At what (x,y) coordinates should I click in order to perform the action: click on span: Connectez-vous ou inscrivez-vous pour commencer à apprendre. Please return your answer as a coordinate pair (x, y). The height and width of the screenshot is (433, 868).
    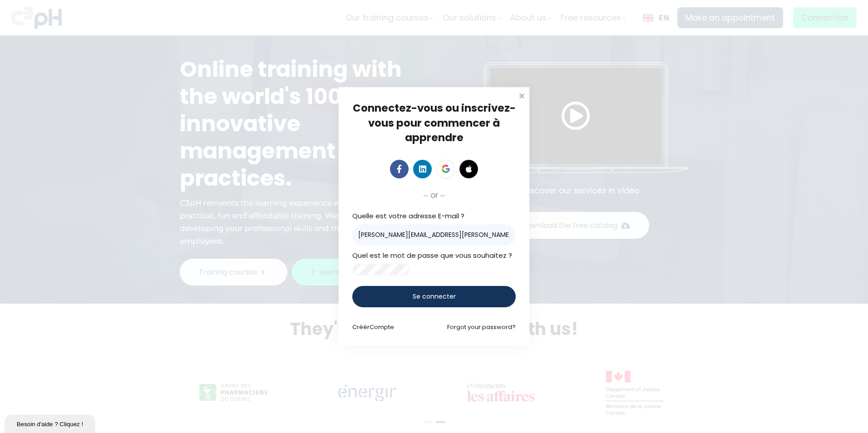
    Looking at the image, I should click on (434, 123).